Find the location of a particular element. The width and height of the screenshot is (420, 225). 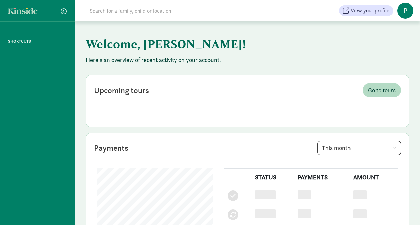

a: View your profile is located at coordinates (366, 11).